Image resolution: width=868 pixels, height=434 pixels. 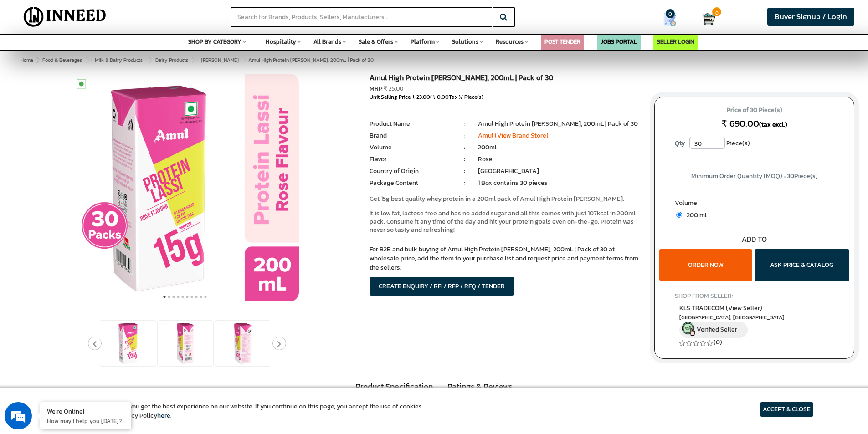 I want to click on span: ₹ 25.00, so click(x=393, y=88).